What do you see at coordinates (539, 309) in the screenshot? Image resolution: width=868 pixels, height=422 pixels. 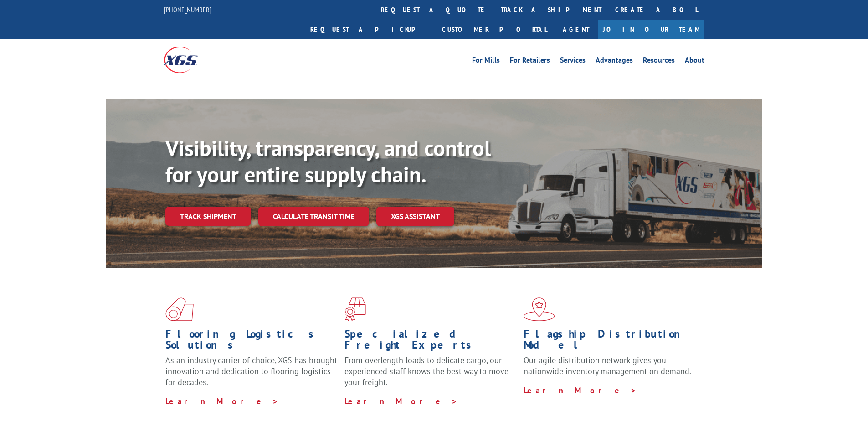 I see `img: xgs-icon-flagship-distribution-model-red` at bounding box center [539, 309].